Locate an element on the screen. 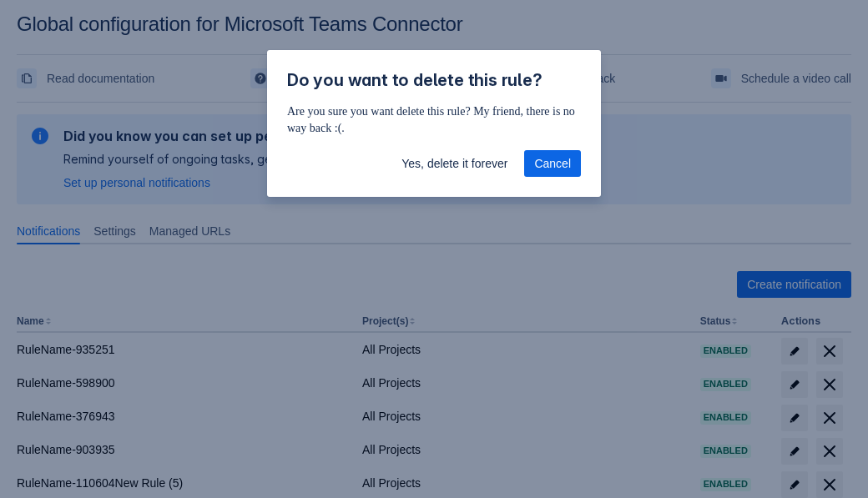  p: Are you sure you want delete this rule? My friend, there is no way back :(. is located at coordinates (434, 120).